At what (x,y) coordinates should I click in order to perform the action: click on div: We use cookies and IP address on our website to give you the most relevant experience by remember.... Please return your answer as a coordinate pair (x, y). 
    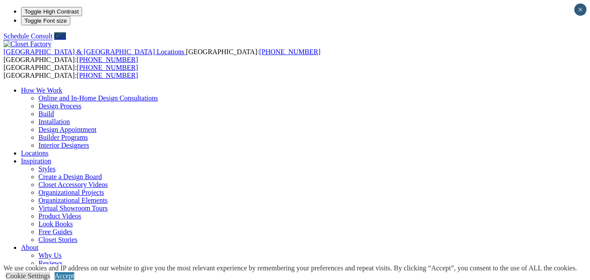
    Looking at the image, I should click on (290, 268).